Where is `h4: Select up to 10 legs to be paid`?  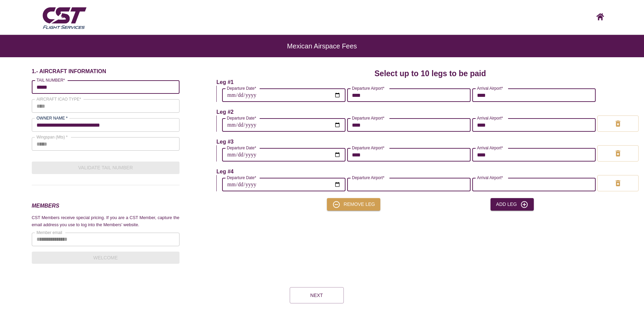 h4: Select up to 10 legs to be paid is located at coordinates (430, 73).